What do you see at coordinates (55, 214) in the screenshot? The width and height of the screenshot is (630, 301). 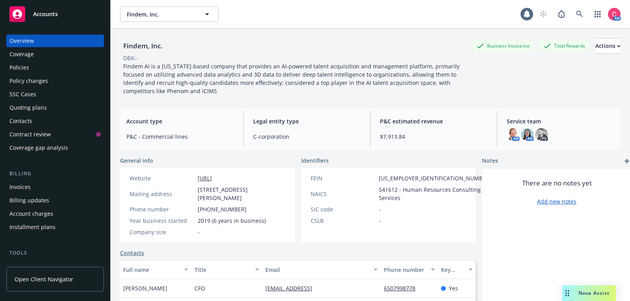 I see `a: Account charges` at bounding box center [55, 214].